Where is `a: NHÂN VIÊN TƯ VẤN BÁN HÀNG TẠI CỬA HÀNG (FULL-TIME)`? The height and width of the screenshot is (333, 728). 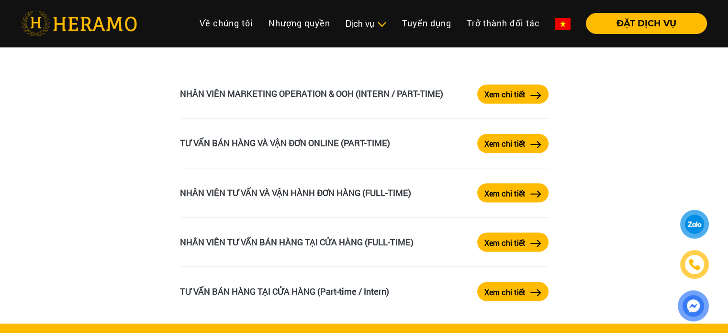
a: NHÂN VIÊN TƯ VẤN BÁN HÀNG TẠI CỬA HÀNG (FULL-TIME) is located at coordinates (297, 241).